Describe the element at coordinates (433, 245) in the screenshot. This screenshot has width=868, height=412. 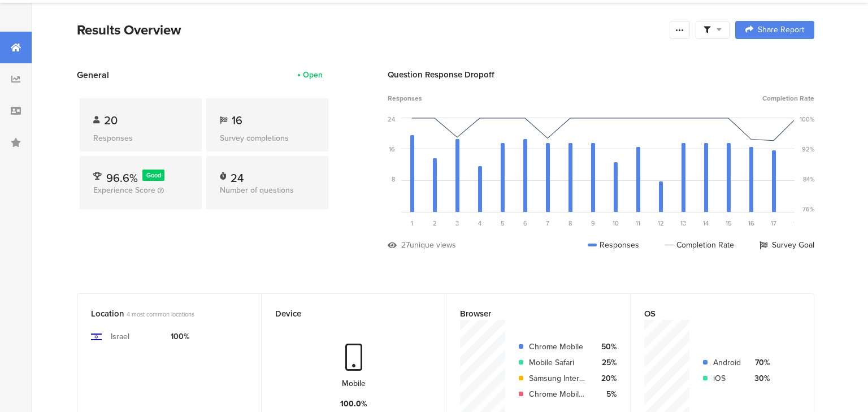
I see `div: unique views` at that location.